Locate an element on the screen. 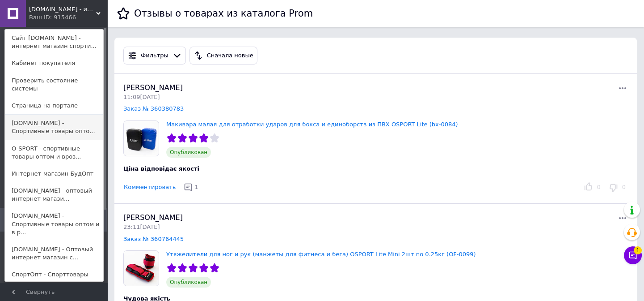 The width and height of the screenshot is (644, 301). button: Фильтры is located at coordinates (154, 56).